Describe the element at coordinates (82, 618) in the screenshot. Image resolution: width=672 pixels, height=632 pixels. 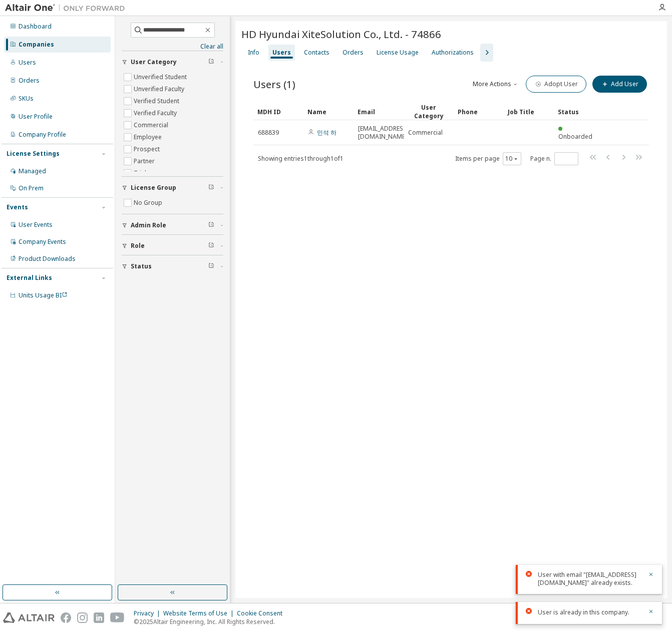
I see `img: instagram.svg` at that location.